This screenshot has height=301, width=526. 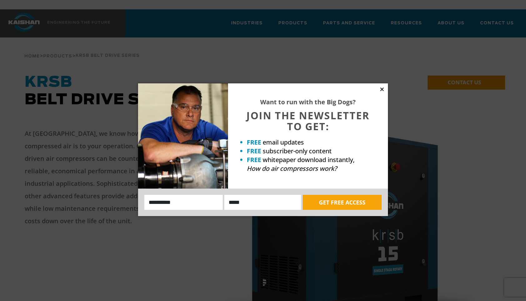 I want to click on span: JOIN THE NEWSLETTER TO GET:, so click(x=308, y=121).